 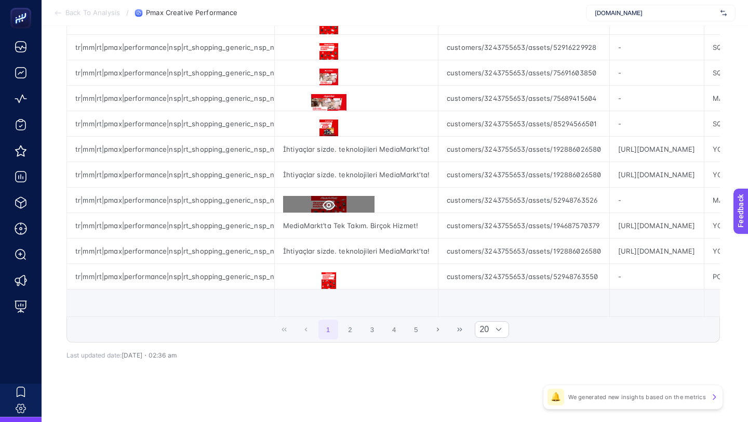 What do you see at coordinates (482, 330) in the screenshot?
I see `span: Rows per page` at bounding box center [482, 330].